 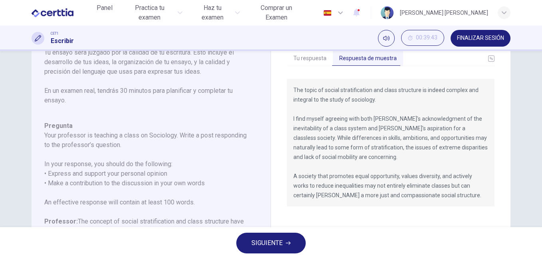 What do you see at coordinates (55, 34) in the screenshot?
I see `span: CET1` at bounding box center [55, 34].